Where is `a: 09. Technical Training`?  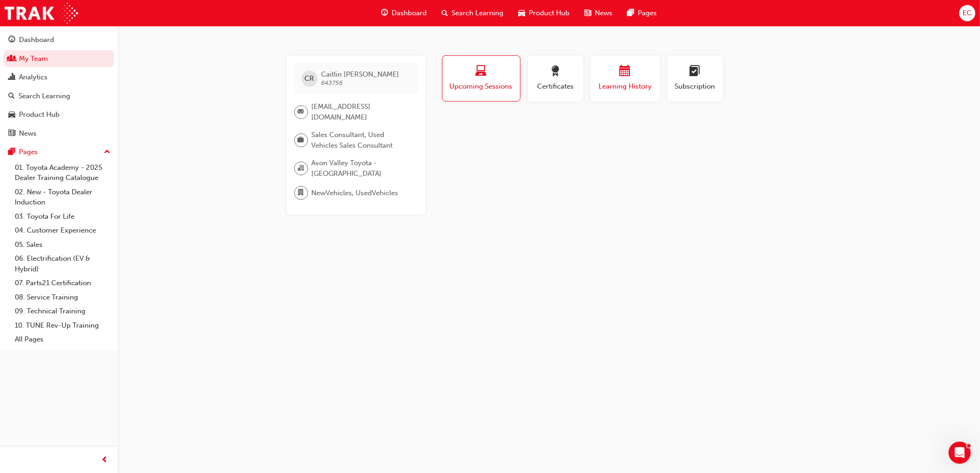
a: 09. Technical Training is located at coordinates (62, 311).